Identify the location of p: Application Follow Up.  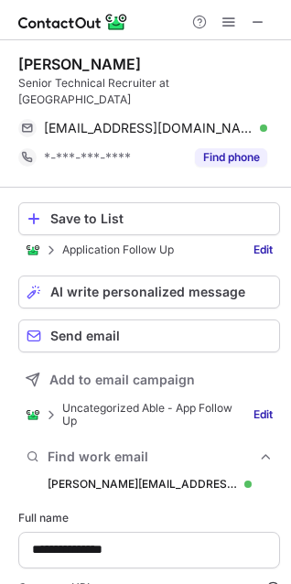
(118, 250).